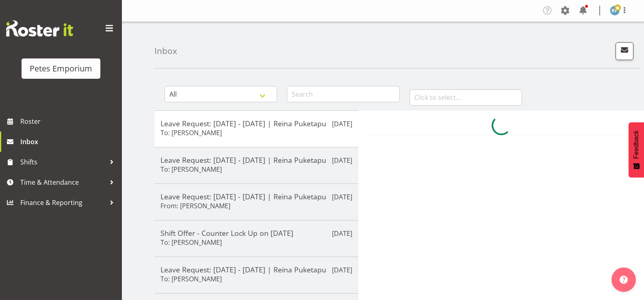 This screenshot has height=300, width=644. I want to click on img: Rosterit website logo, so click(40, 29).